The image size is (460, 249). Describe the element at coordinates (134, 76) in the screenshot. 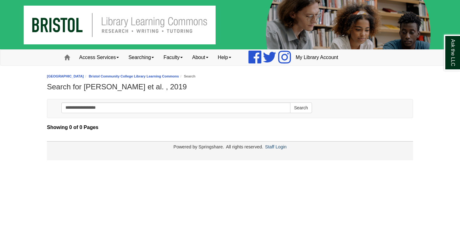

I see `a: Bristol Community College Library Learning Commons` at that location.